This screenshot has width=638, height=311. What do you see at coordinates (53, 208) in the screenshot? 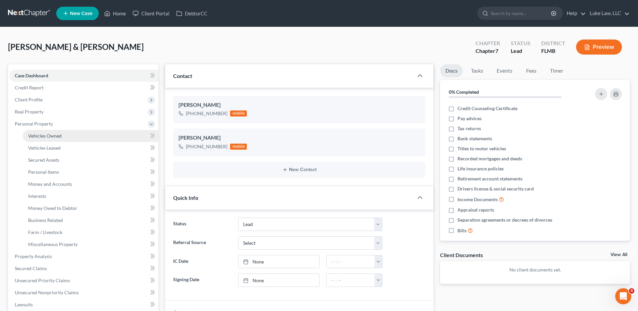
I see `span: Money Owed to Debtor` at bounding box center [53, 208].